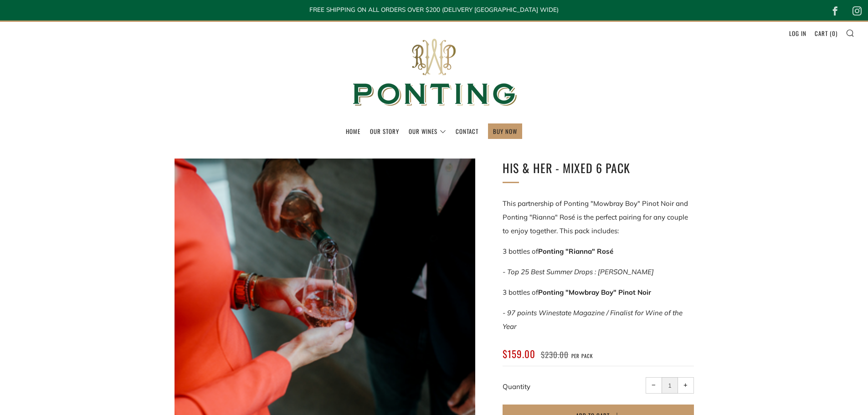 The height and width of the screenshot is (415, 868). Describe the element at coordinates (826, 33) in the screenshot. I see `a: Cart (0)` at that location.